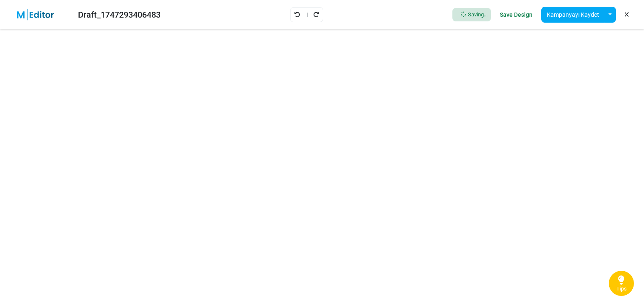 This screenshot has width=644, height=306. What do you see at coordinates (119, 15) in the screenshot?
I see `div: Draft_1747293406483` at bounding box center [119, 15].